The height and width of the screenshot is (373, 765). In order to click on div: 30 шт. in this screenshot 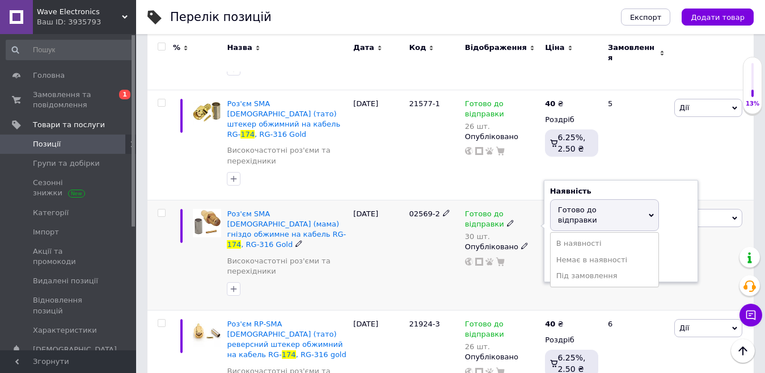, I will do `click(503, 236)`.